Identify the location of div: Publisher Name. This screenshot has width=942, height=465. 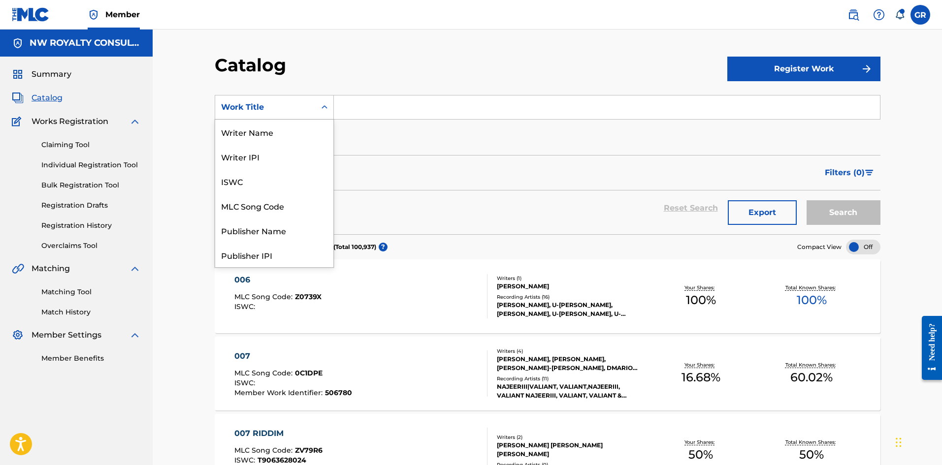
(274, 230).